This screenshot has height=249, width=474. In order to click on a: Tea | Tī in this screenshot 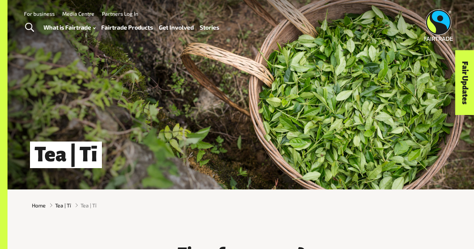, I will do `click(63, 205)`.